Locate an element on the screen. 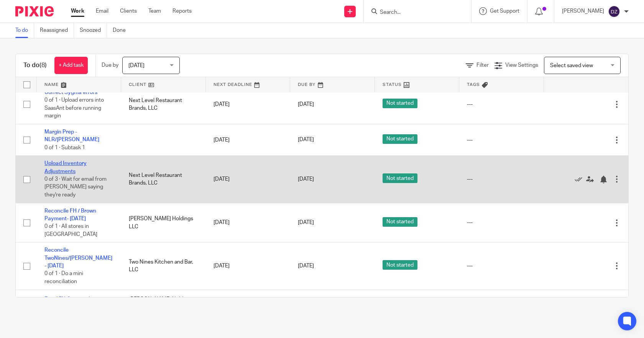  span: View Settings is located at coordinates (522, 65).